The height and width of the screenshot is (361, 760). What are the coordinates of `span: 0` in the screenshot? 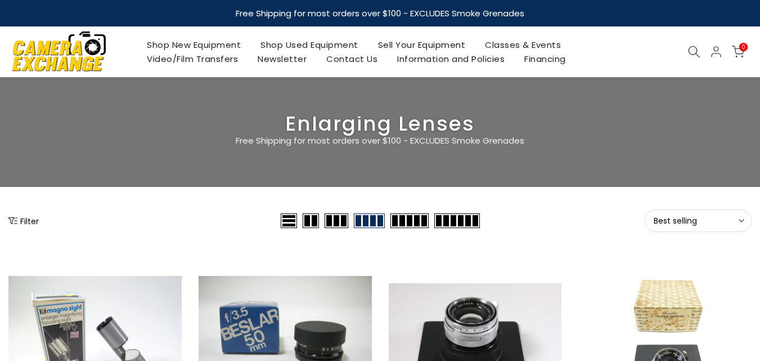 It's located at (743, 47).